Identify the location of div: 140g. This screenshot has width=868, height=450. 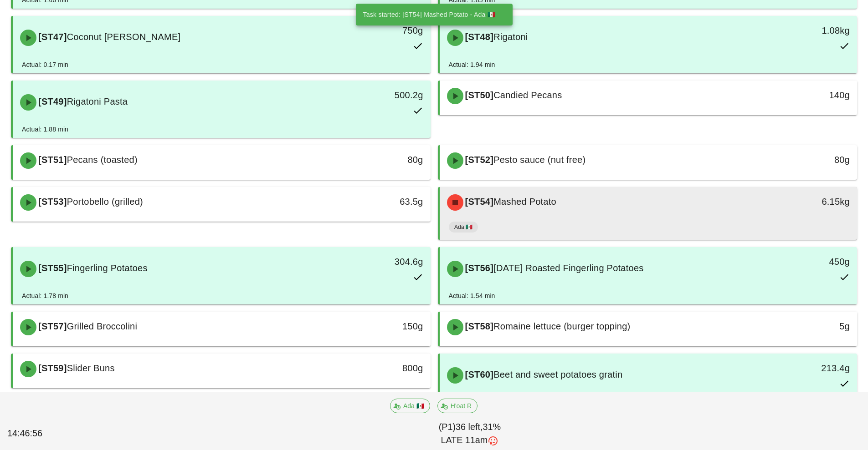
(803, 95).